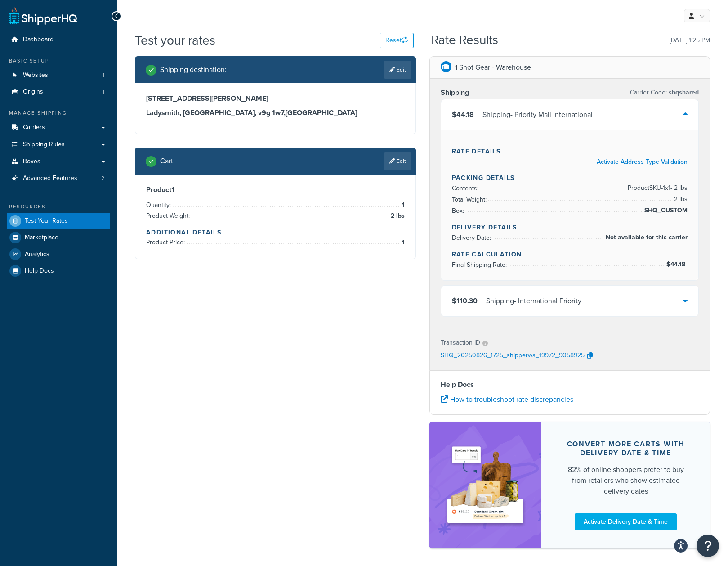 The image size is (728, 566). What do you see at coordinates (454, 93) in the screenshot?
I see `h3: Shipping` at bounding box center [454, 93].